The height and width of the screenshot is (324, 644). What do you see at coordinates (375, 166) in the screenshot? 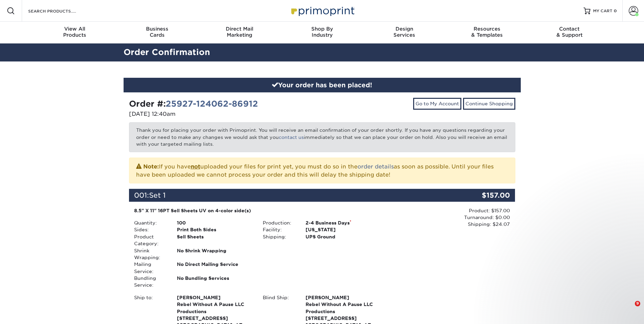
I see `a: order details` at bounding box center [375, 166].